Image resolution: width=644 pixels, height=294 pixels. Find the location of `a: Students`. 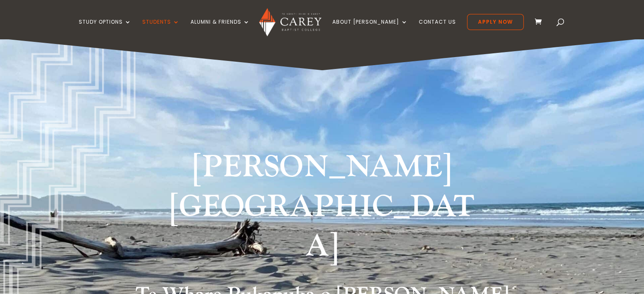

a: Students is located at coordinates (161, 29).